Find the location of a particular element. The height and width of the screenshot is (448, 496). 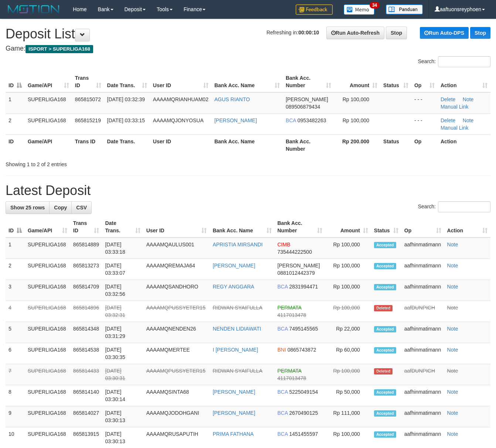

span: CIMB is located at coordinates (284, 245).